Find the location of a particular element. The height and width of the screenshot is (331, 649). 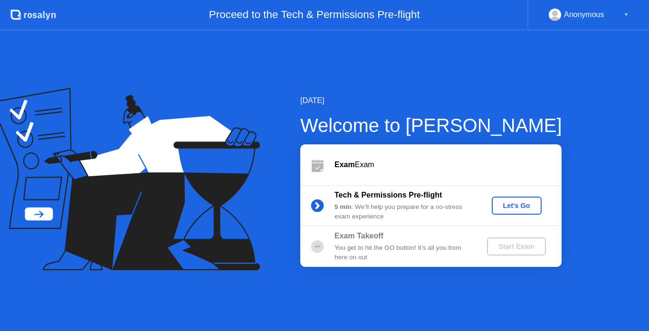

div: Anonymous is located at coordinates (584, 15).